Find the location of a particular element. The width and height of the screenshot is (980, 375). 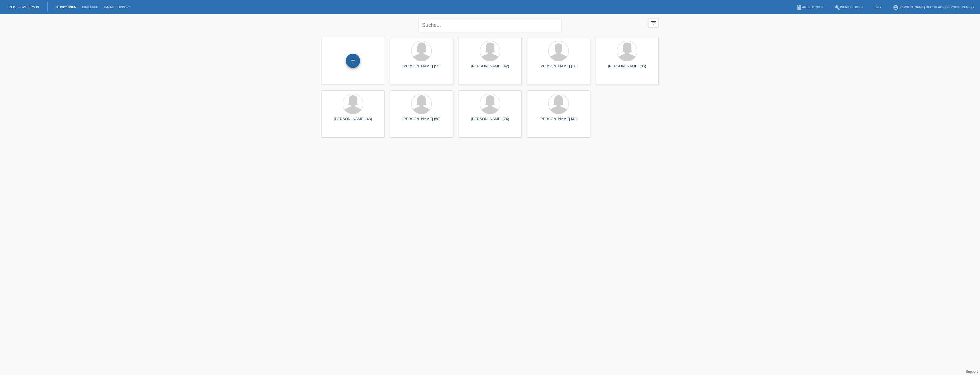

a: Einkäufe is located at coordinates (90, 7).